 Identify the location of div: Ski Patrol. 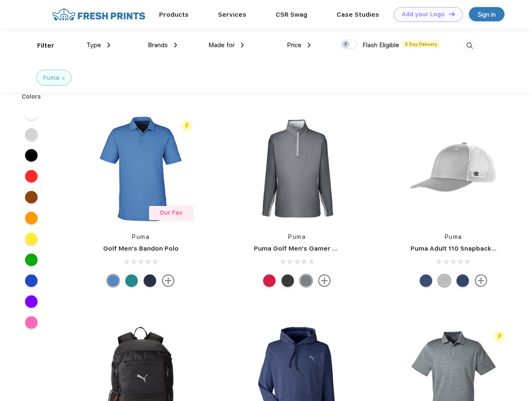
(270, 281).